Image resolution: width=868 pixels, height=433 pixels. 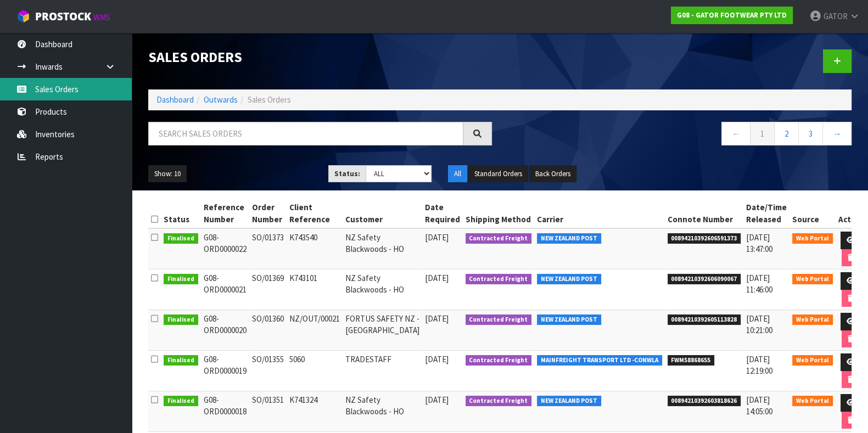 What do you see at coordinates (23, 16) in the screenshot?
I see `img: cube-alt.png` at bounding box center [23, 16].